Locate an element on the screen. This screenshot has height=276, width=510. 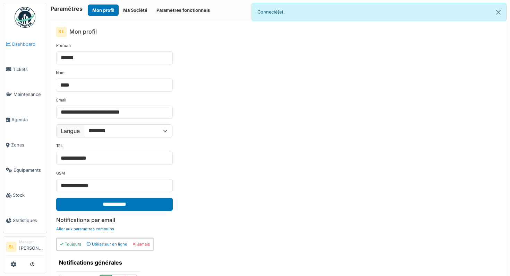
span: Dashboard is located at coordinates (28, 44).